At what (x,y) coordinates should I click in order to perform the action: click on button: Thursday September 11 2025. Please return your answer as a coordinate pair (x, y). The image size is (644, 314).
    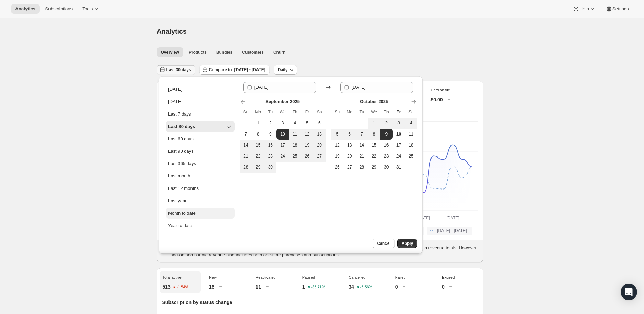
    Looking at the image, I should click on (295, 134).